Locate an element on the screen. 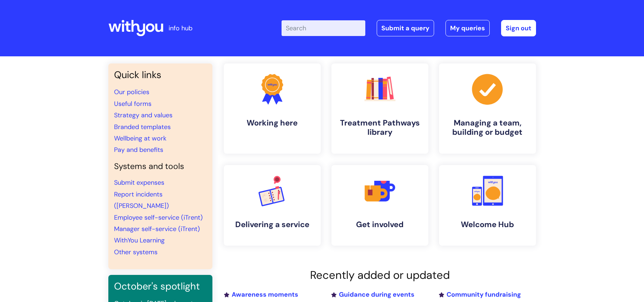 The height and width of the screenshot is (302, 644). a: Strategy and values is located at coordinates (143, 115).